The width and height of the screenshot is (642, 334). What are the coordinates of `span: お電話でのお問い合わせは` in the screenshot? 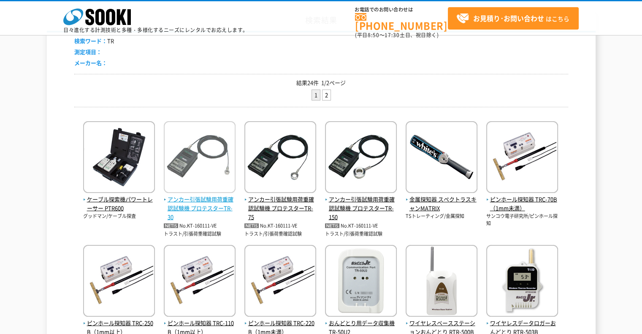 It's located at (402, 10).